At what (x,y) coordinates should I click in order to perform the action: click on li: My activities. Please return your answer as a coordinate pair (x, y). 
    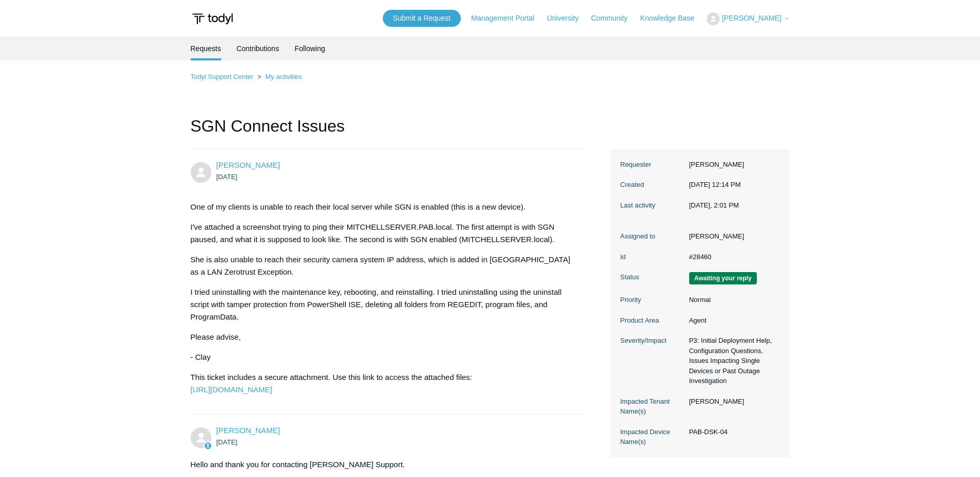
    Looking at the image, I should click on (278, 76).